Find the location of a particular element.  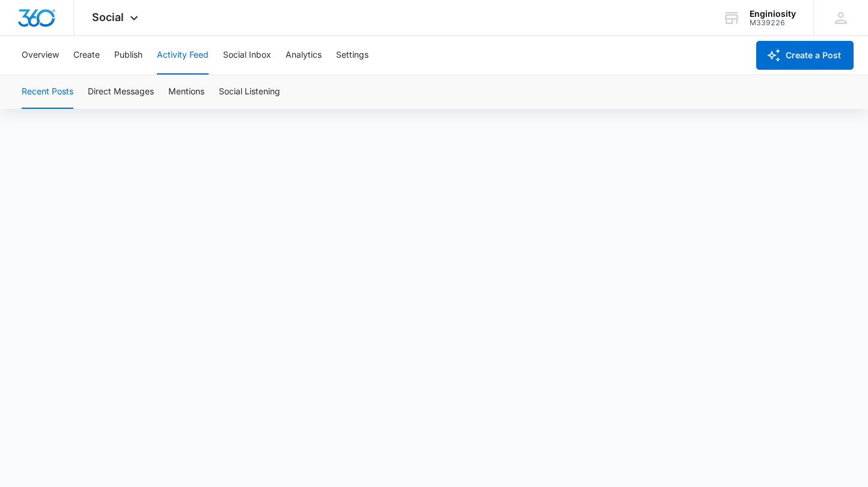

button: Activity Feed is located at coordinates (183, 56).